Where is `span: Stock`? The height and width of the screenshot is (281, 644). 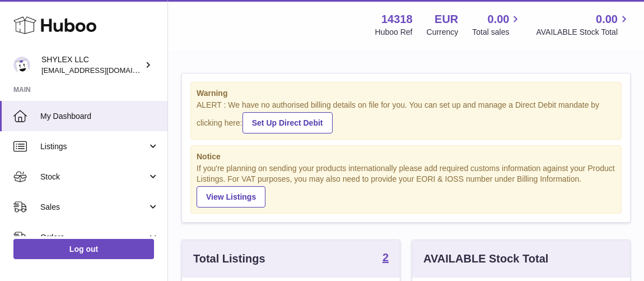
span: Stock is located at coordinates (94, 177).